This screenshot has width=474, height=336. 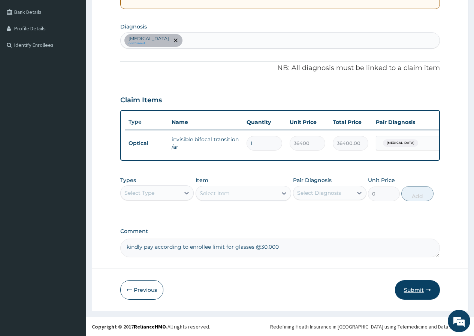 What do you see at coordinates (319, 193) in the screenshot?
I see `div: Select Diagnosis` at bounding box center [319, 193].